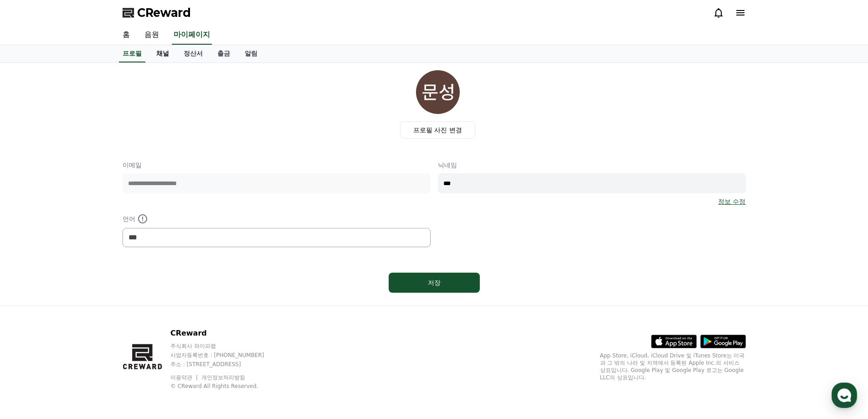 The image size is (868, 419). What do you see at coordinates (223, 53) in the screenshot?
I see `a: 출금` at bounding box center [223, 53].